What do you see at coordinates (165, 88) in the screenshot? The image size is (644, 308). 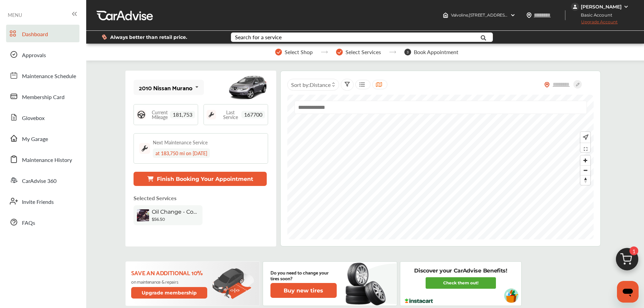 I see `div: 2010 Nissan Murano` at bounding box center [165, 88].